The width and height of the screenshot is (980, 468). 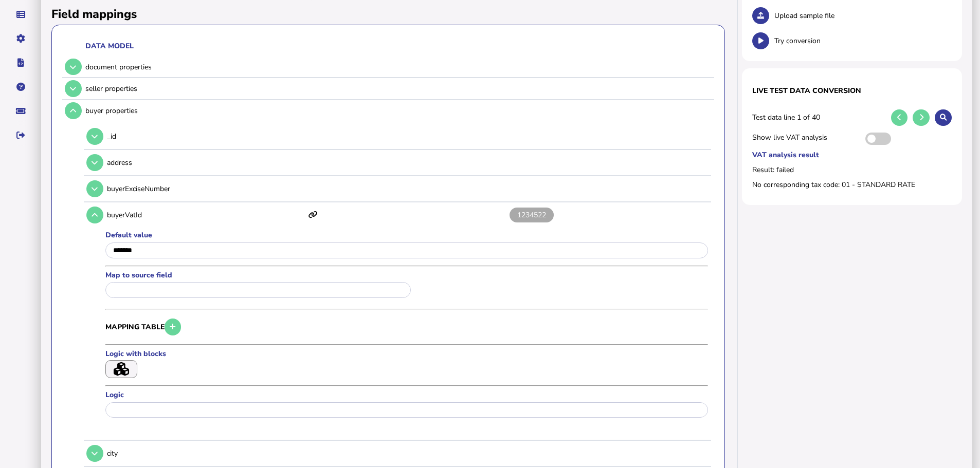 What do you see at coordinates (21, 62) in the screenshot?
I see `button: Developer hub links` at bounding box center [21, 62].